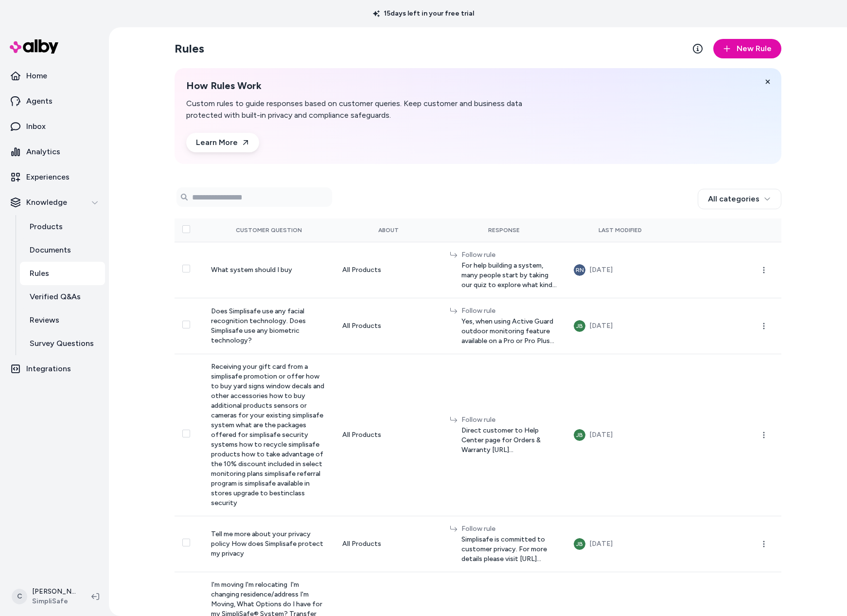 This screenshot has height=616, width=847. Describe the element at coordinates (619, 230) in the screenshot. I see `div: Last Modified` at that location.